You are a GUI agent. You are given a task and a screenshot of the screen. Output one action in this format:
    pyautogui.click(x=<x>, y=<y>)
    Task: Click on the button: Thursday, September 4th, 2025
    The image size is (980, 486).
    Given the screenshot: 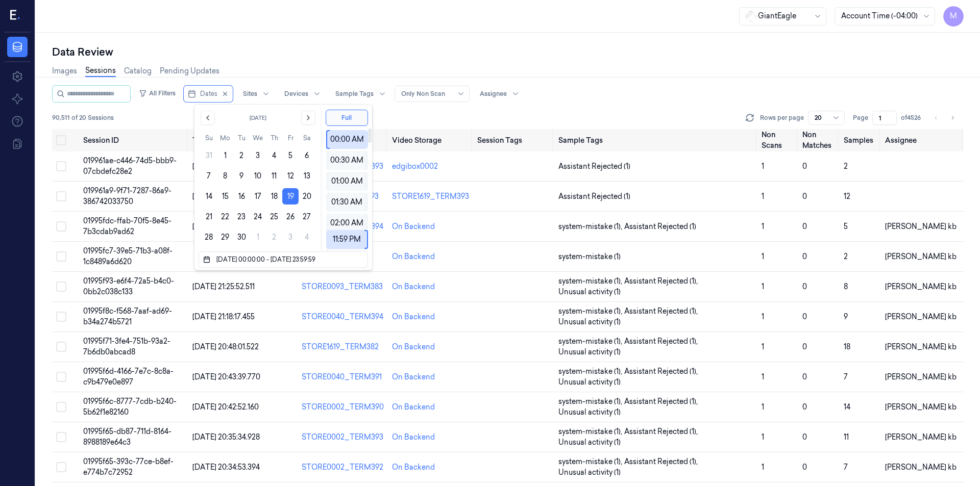 What is the action you would take?
    pyautogui.click(x=274, y=156)
    